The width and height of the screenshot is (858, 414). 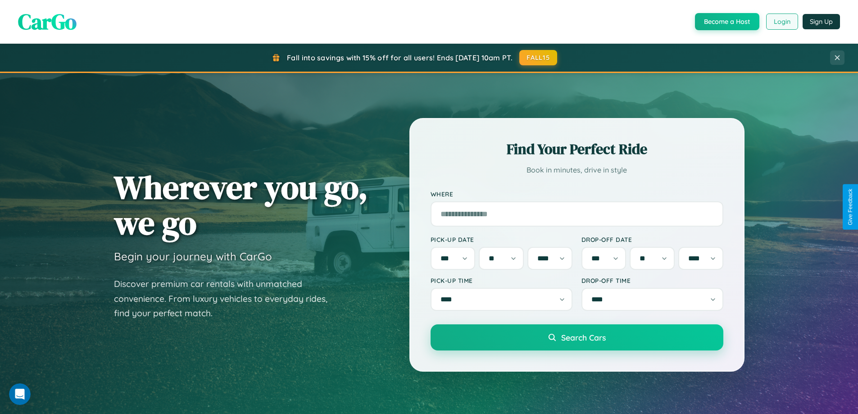 What do you see at coordinates (501, 280) in the screenshot?
I see `label: Pick-up Time` at bounding box center [501, 280].